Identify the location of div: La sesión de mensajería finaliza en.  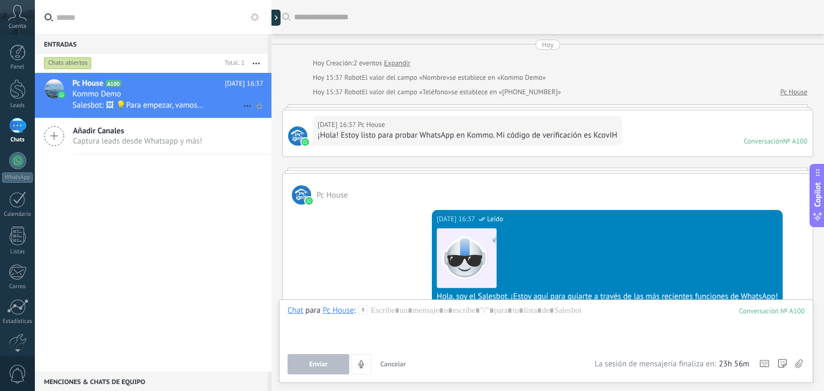
(671, 365).